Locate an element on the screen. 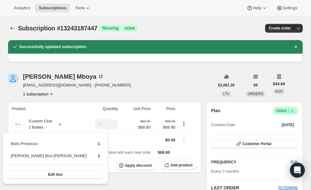 The height and width of the screenshot is (190, 311). span: Create order is located at coordinates (279, 28).